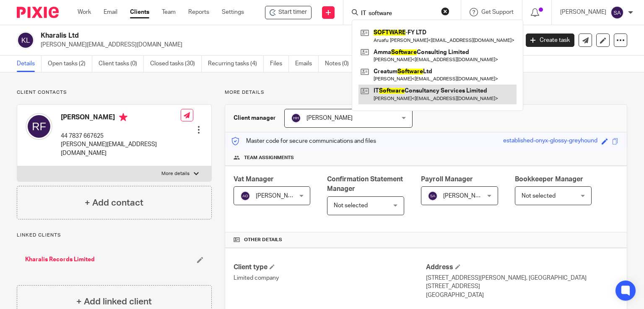 This screenshot has height=309, width=644. I want to click on p: 44 7837 667625, so click(121, 136).